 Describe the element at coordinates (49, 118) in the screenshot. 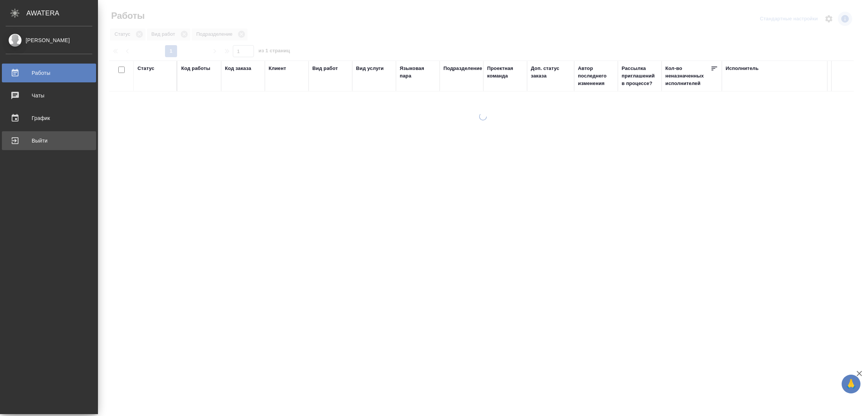

I see `a: График` at that location.